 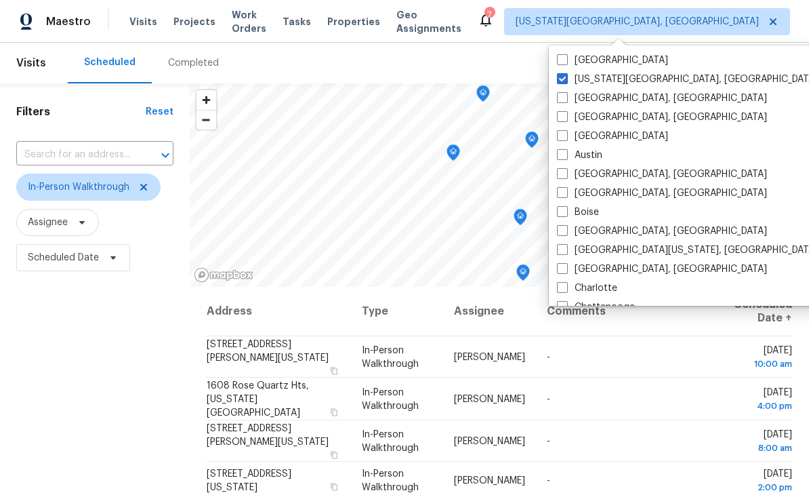 What do you see at coordinates (354, 22) in the screenshot?
I see `span: Properties` at bounding box center [354, 22].